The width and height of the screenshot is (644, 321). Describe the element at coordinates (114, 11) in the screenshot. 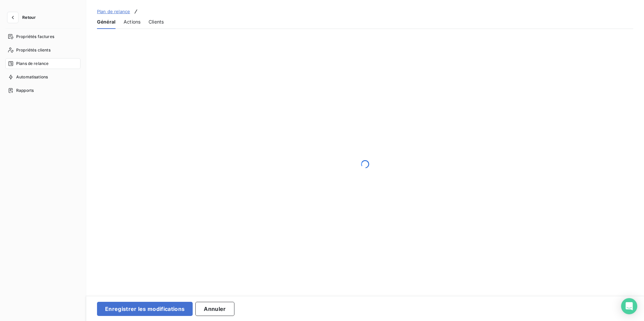

I see `a: Plan de relance` at that location.